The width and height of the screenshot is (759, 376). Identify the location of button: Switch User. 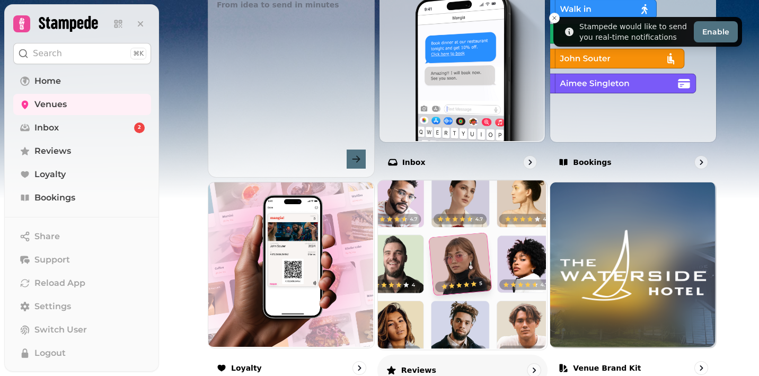
(82, 330).